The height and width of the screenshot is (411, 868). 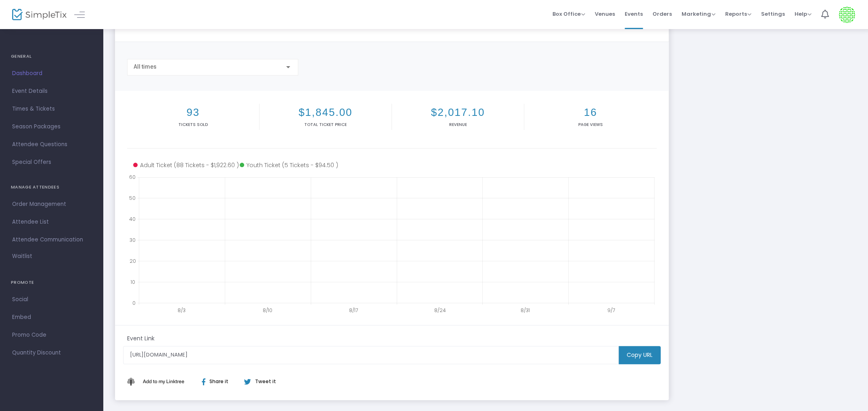 I want to click on text: 0, so click(x=134, y=302).